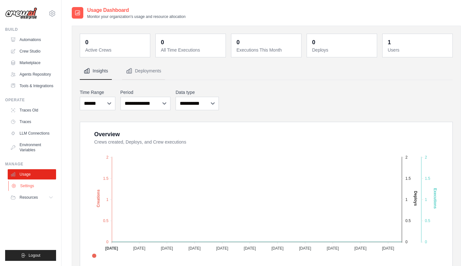 This screenshot has height=266, width=471. Describe the element at coordinates (435, 198) in the screenshot. I see `text: Executions` at that location.